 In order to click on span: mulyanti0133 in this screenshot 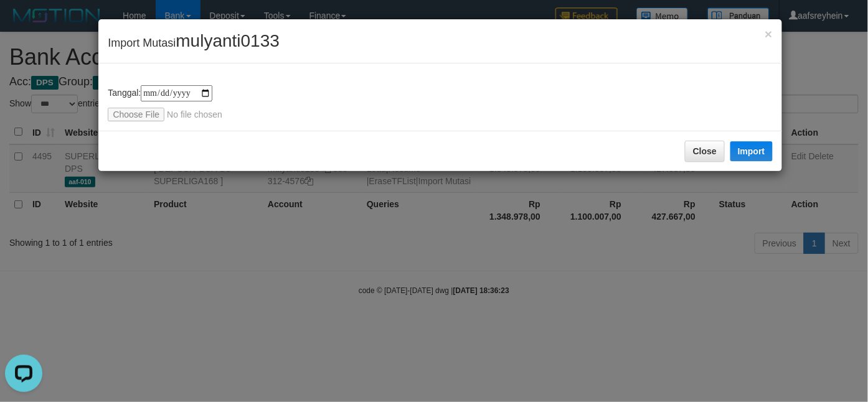, I will do `click(227, 40)`.